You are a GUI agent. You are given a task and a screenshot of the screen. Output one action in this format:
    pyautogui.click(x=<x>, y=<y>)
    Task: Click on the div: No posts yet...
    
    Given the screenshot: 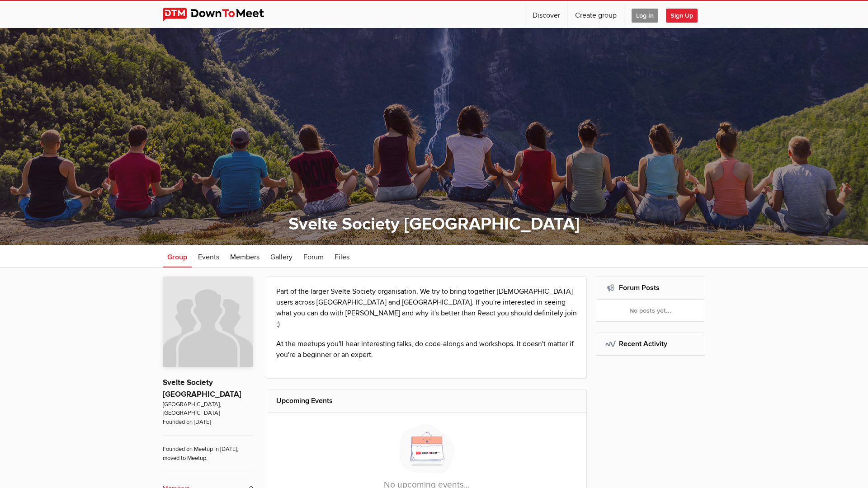 What is the action you would take?
    pyautogui.click(x=651, y=310)
    